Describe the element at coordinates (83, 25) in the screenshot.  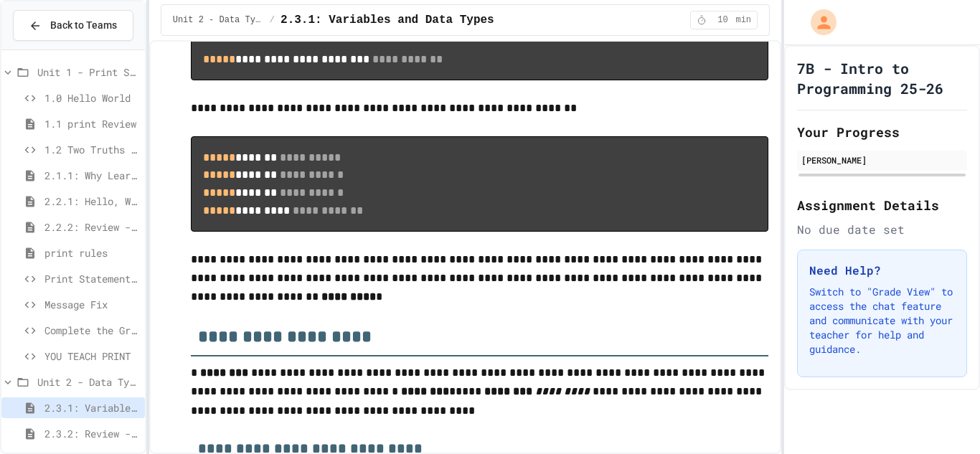
I see `span: Back to Teams` at that location.